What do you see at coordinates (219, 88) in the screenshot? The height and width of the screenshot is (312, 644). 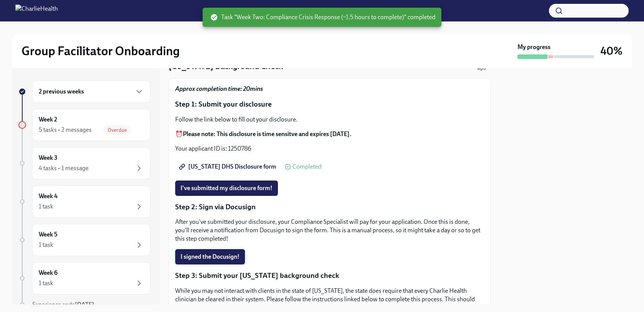 I see `strong: Approx completion time: 20mins` at bounding box center [219, 88].